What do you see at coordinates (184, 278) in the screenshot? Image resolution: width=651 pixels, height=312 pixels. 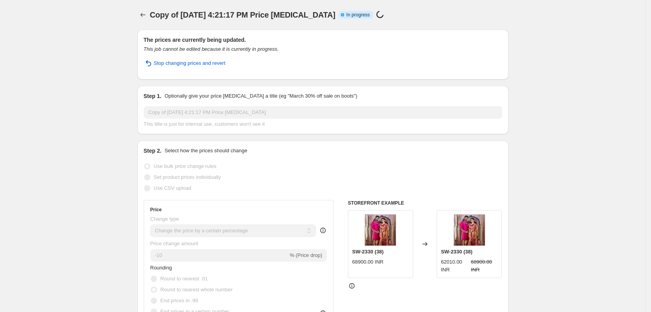 I see `span: Round to nearest .01` at bounding box center [184, 278].